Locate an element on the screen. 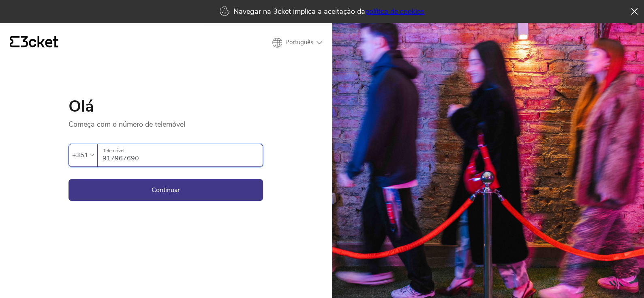 Image resolution: width=644 pixels, height=298 pixels. p: Começa com o número de telemóvel is located at coordinates (166, 122).